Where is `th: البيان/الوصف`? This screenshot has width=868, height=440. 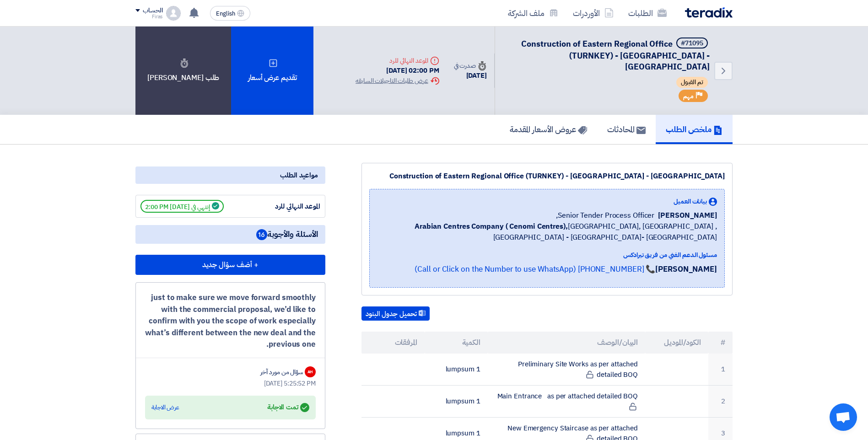 th: البيان/الوصف is located at coordinates (566, 343).